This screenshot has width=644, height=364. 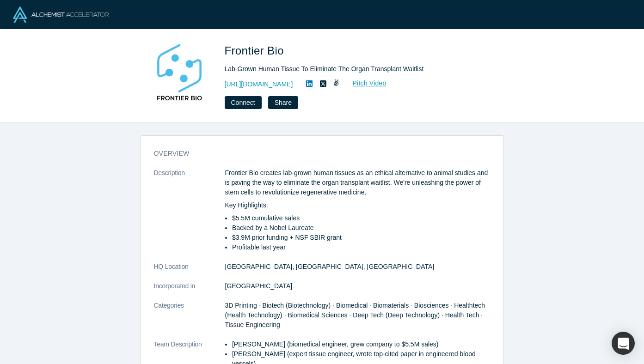 What do you see at coordinates (365, 83) in the screenshot?
I see `a: Pitch Video` at bounding box center [365, 83].